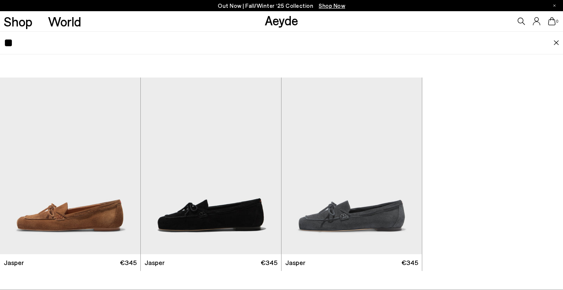 The height and width of the screenshot is (290, 563). Describe the element at coordinates (556, 43) in the screenshot. I see `img: close.svg` at that location.